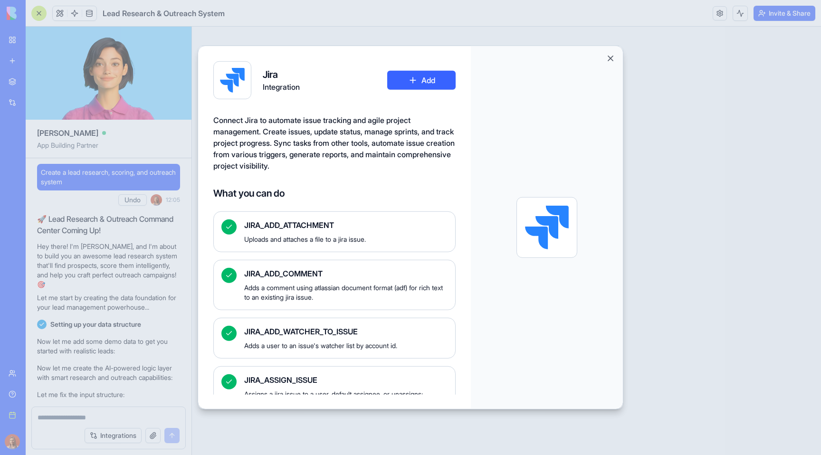  What do you see at coordinates (346, 380) in the screenshot?
I see `span: JIRA_ASSIGN_ISSUE` at bounding box center [346, 380].